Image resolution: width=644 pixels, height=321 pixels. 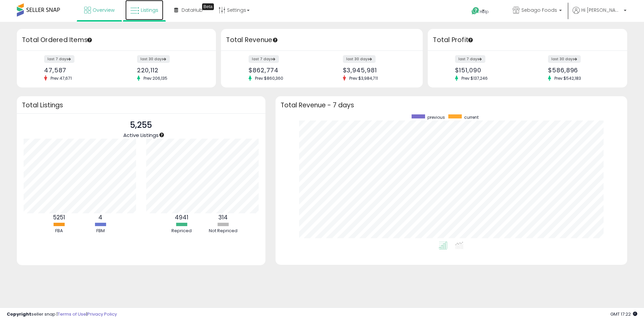 What do you see at coordinates (100, 231) in the screenshot?
I see `div: FBM` at bounding box center [100, 231].